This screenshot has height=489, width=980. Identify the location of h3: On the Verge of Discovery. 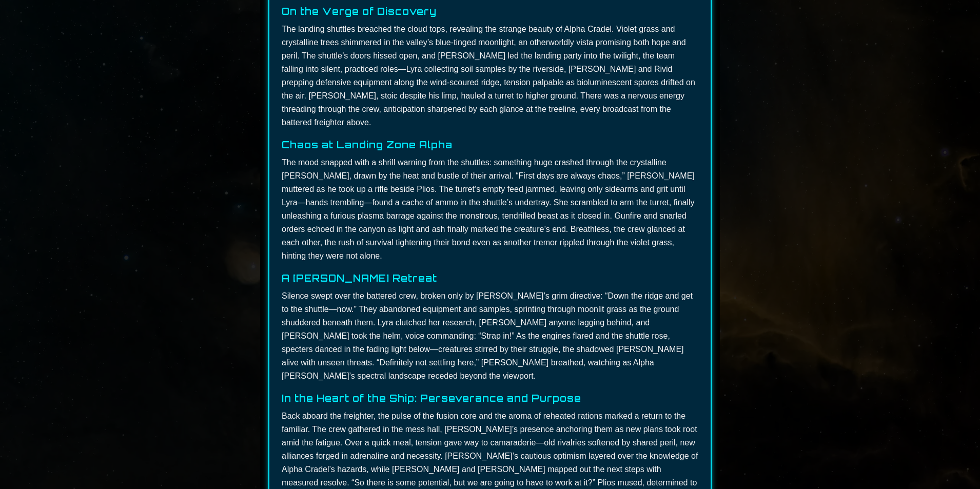
(490, 11).